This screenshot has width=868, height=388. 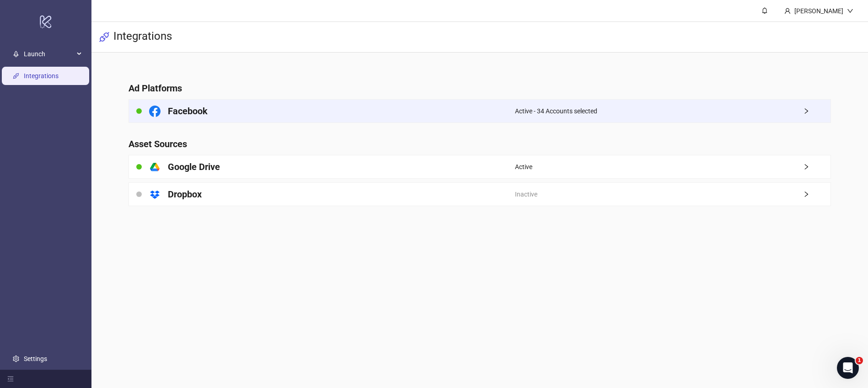 What do you see at coordinates (479, 144) in the screenshot?
I see `h4: Asset Sources` at bounding box center [479, 144].